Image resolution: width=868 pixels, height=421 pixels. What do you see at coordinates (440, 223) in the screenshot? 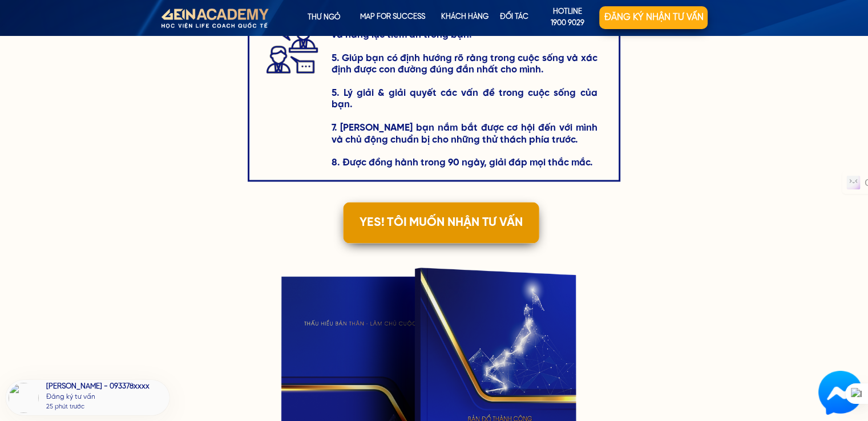
I see `p: YES! TÔI MUỐN NHẬN TƯ VẤN` at bounding box center [440, 223].